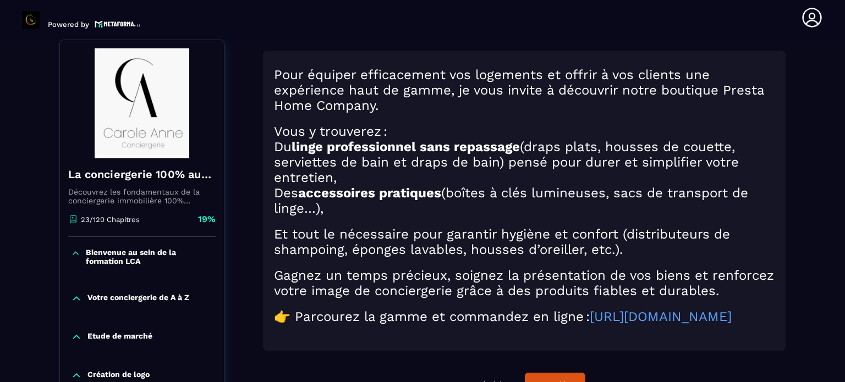 This screenshot has width=845, height=382. What do you see at coordinates (524, 131) in the screenshot?
I see `h2: Vous y trouverez :` at bounding box center [524, 131].